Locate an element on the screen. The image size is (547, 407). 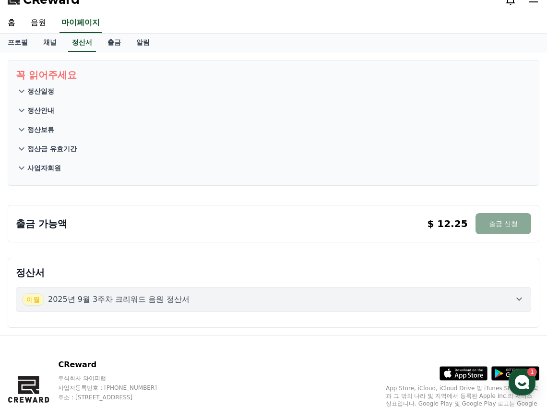
span: 1 is located at coordinates (99, 308).